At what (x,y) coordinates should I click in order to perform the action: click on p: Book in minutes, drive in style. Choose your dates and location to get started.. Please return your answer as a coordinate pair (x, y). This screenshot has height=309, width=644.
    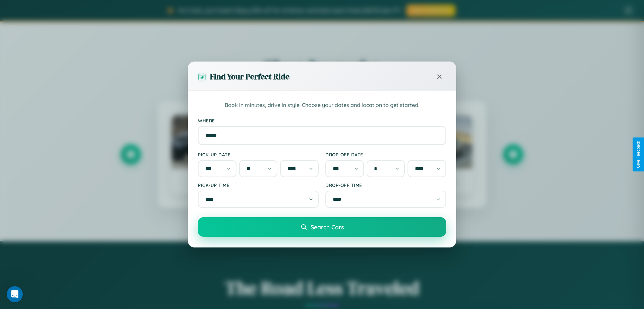
    Looking at the image, I should click on (322, 105).